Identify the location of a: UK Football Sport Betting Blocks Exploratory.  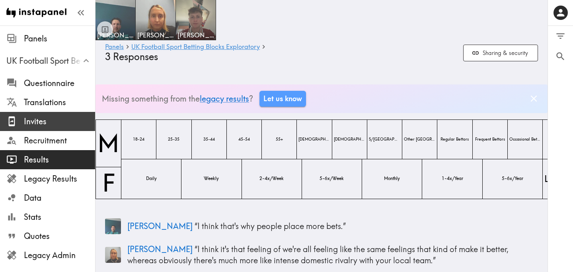
(195, 47).